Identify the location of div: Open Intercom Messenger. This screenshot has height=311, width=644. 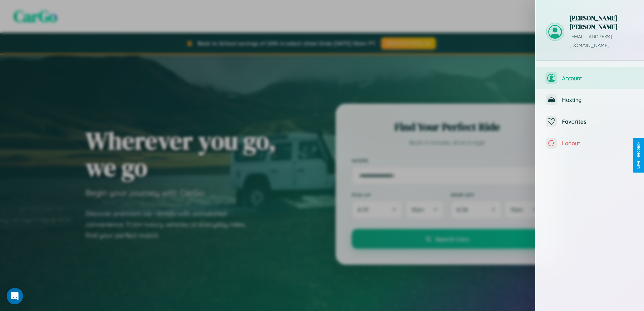
(15, 296).